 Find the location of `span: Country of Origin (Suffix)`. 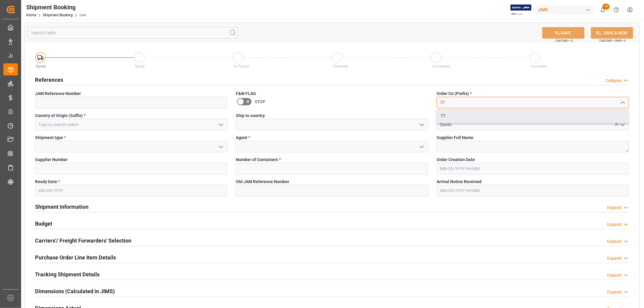

span: Country of Origin (Suffix) is located at coordinates (60, 116).